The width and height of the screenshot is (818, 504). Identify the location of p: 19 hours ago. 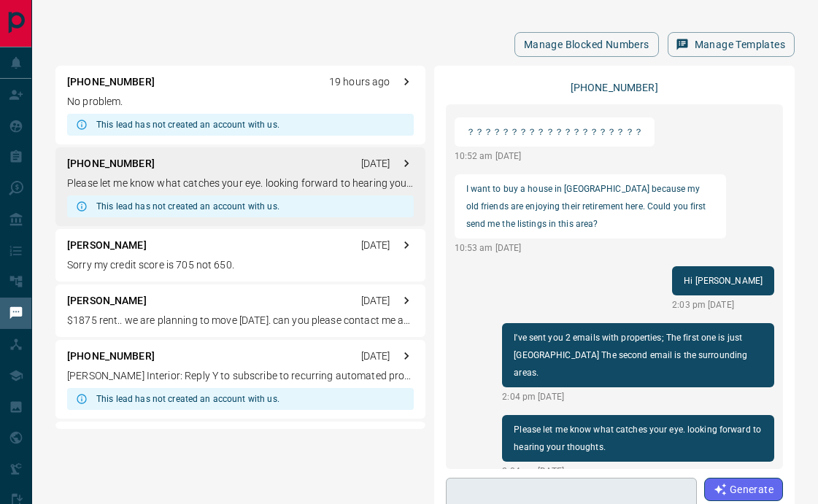
(360, 81).